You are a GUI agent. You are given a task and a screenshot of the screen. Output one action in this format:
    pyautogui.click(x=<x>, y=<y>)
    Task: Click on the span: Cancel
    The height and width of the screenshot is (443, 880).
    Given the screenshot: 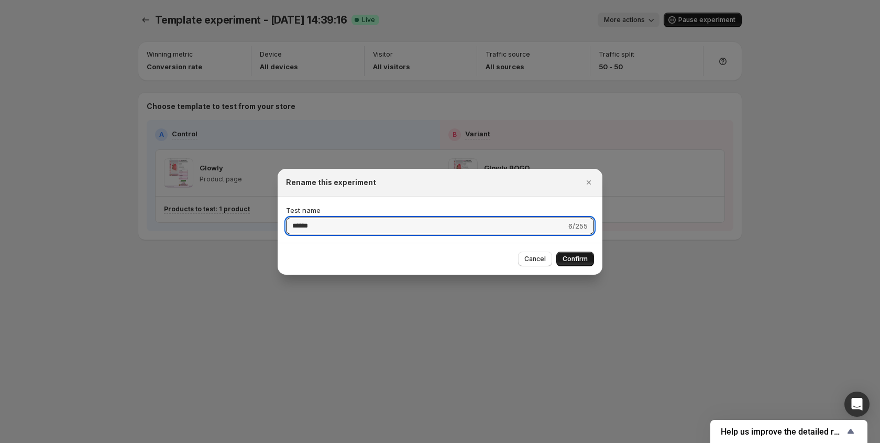 What is the action you would take?
    pyautogui.click(x=535, y=259)
    